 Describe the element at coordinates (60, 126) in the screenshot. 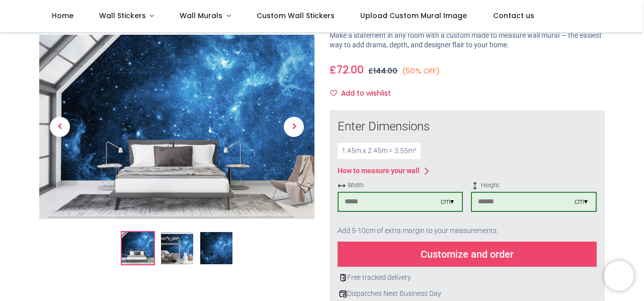

I see `span: Previous` at that location.